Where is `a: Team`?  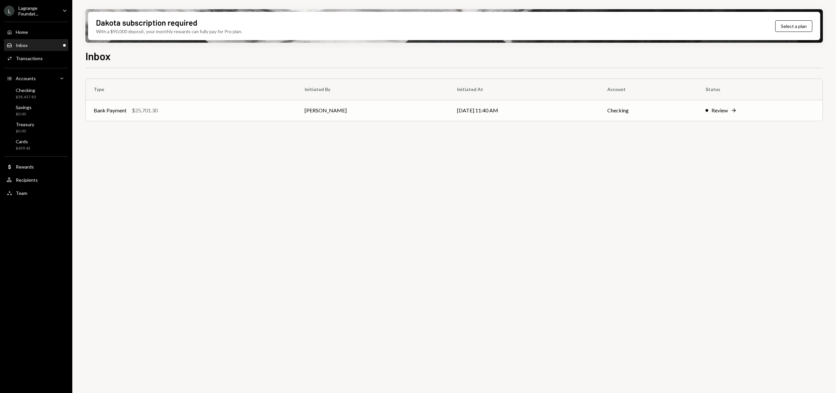 a: Team is located at coordinates (36, 193).